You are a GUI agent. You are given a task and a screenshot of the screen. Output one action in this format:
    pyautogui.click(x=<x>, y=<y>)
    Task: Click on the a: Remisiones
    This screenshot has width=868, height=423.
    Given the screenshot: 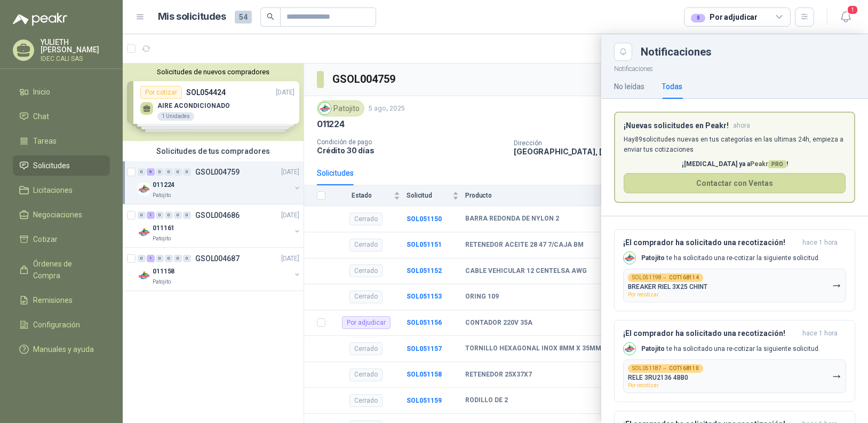 What is the action you would take?
    pyautogui.click(x=62, y=300)
    